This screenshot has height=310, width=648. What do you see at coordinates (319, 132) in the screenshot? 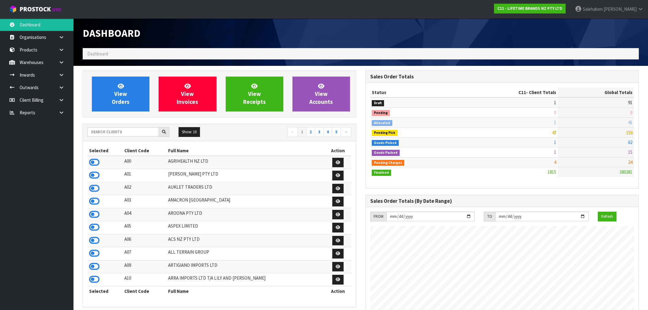
I see `a: 3` at bounding box center [319, 132].